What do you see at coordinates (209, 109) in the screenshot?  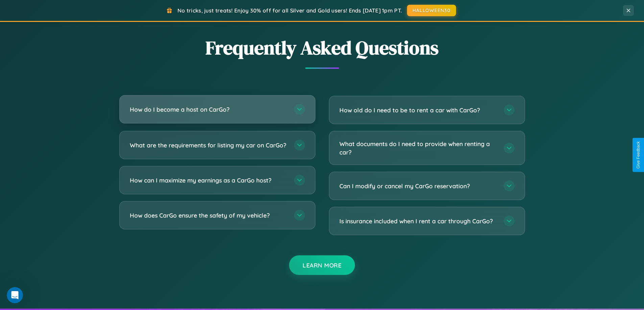 I see `h3: How do I become a host on CarGo?` at bounding box center [209, 109].